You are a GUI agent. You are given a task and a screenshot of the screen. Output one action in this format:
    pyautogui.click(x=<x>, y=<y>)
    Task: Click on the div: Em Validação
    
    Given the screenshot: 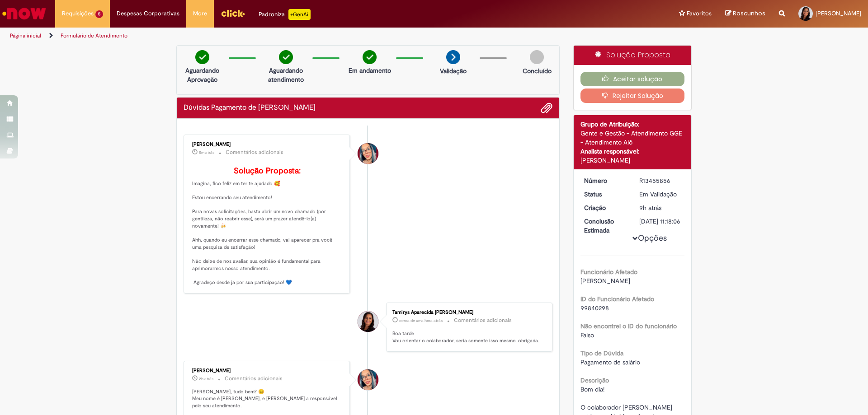 What is the action you would take?
    pyautogui.click(x=660, y=194)
    